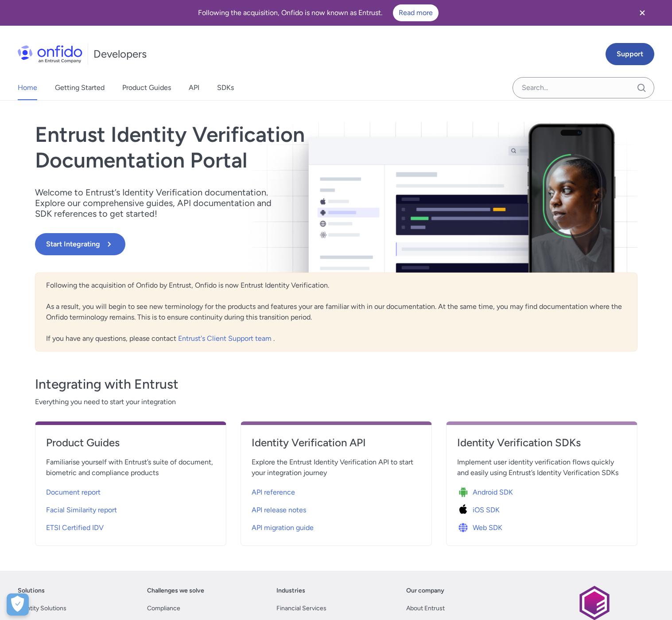 This screenshot has width=672, height=620. I want to click on span: Document report, so click(73, 492).